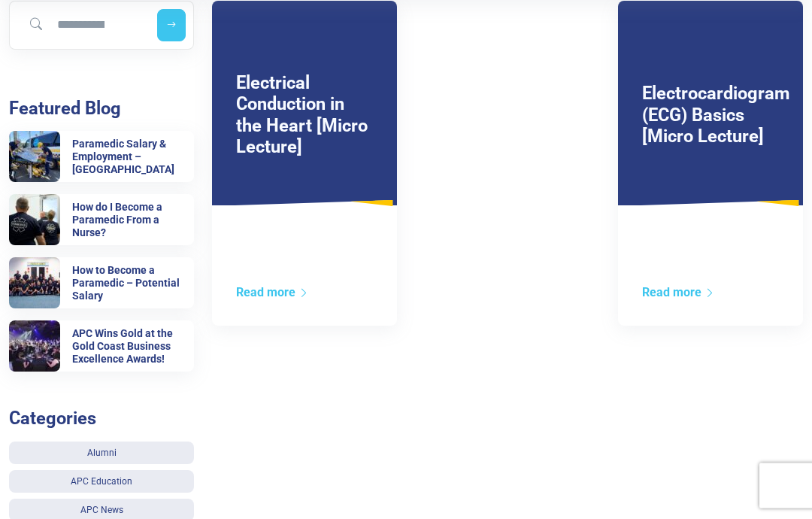 This screenshot has height=519, width=812. I want to click on a: How to Become a Paramedic – Potential Salary How to Become a Paramedic – Potential Salary, so click(102, 283).